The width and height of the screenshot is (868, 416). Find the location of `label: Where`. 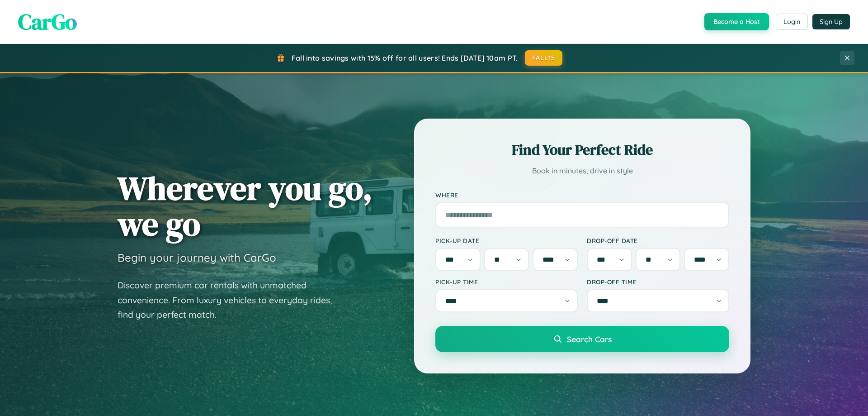

label: Where is located at coordinates (582, 195).